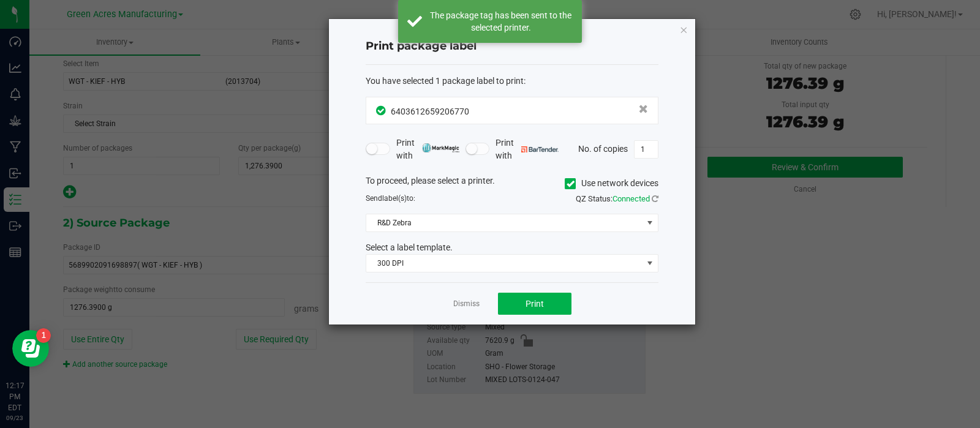 This screenshot has width=980, height=428. What do you see at coordinates (504, 223) in the screenshot?
I see `span: R&D Zebra` at bounding box center [504, 223].